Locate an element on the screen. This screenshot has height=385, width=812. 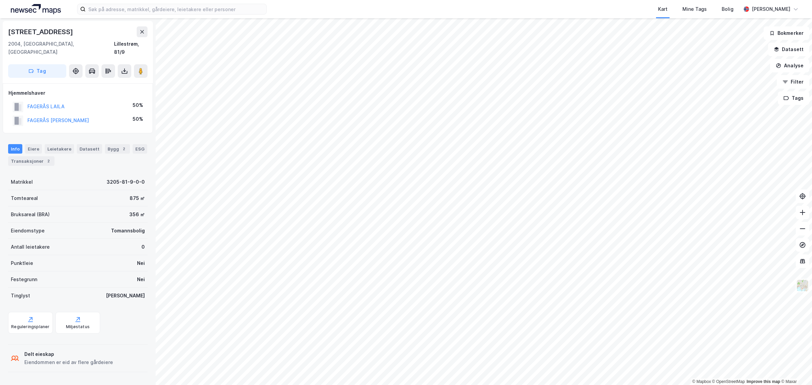
div: Matrikkel is located at coordinates (22, 182).